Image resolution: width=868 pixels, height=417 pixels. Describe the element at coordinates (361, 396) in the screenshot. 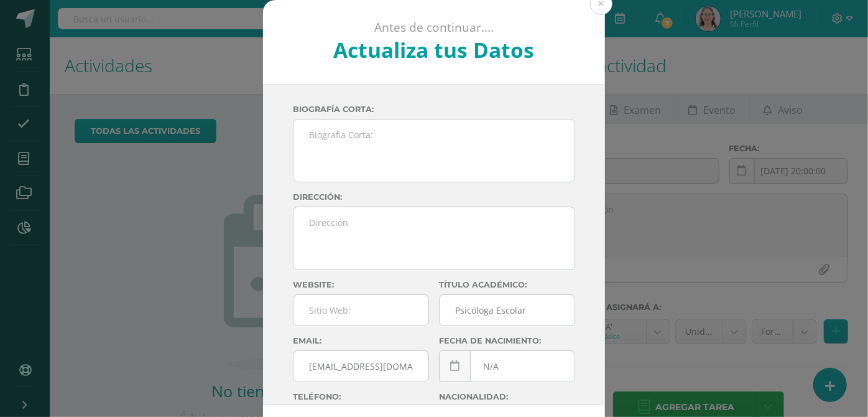

I see `label: Teléfono:` at that location.